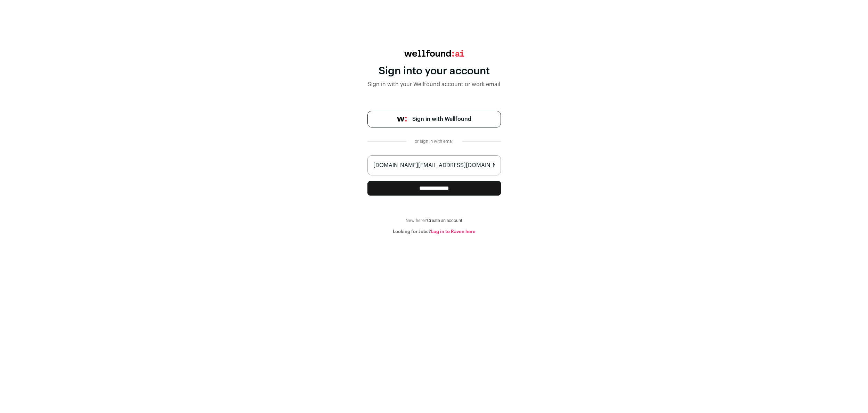  I want to click on img: wellfound:ai, so click(434, 53).